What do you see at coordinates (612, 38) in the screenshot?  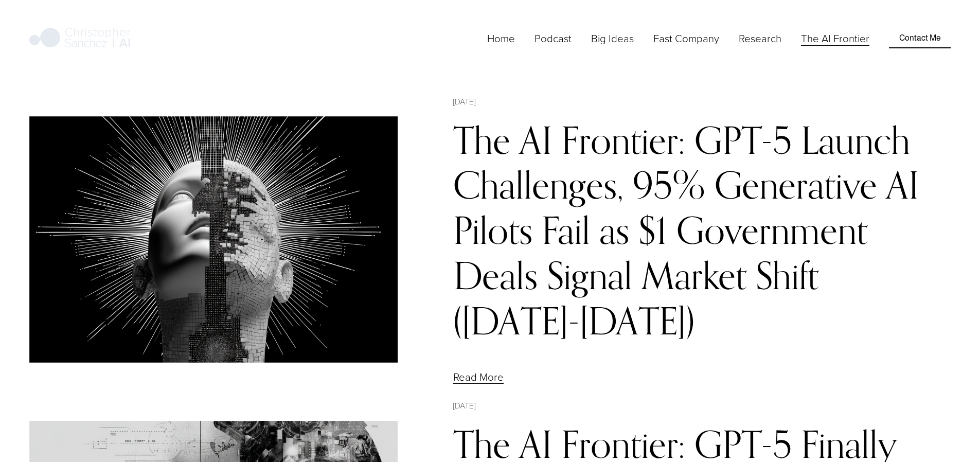 I see `span: Big Ideas` at bounding box center [612, 38].